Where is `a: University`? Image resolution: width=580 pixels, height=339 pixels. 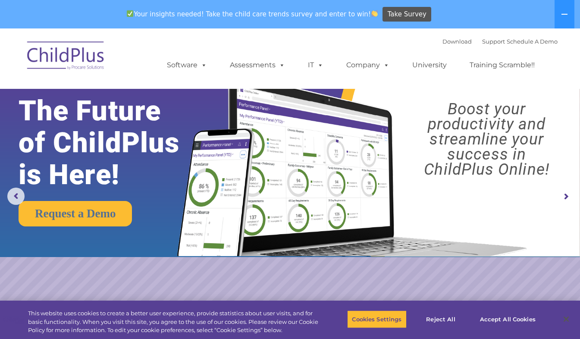 a: University is located at coordinates (429, 65).